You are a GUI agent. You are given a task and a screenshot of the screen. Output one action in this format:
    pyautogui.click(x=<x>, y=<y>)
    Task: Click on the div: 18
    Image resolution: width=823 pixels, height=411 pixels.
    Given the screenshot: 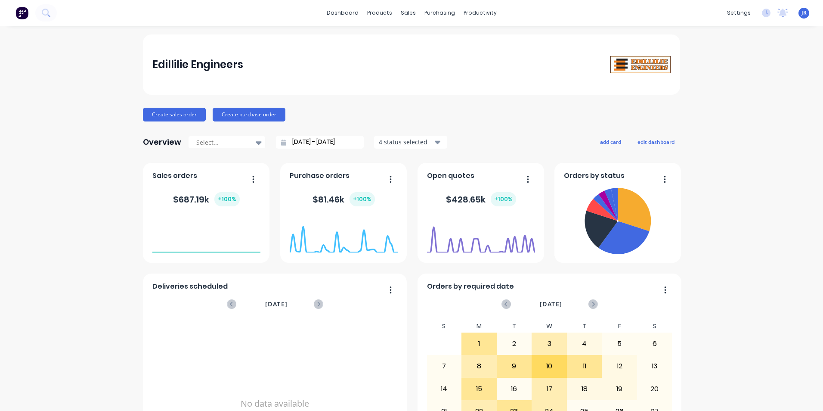 What is the action you would take?
    pyautogui.click(x=585, y=389)
    